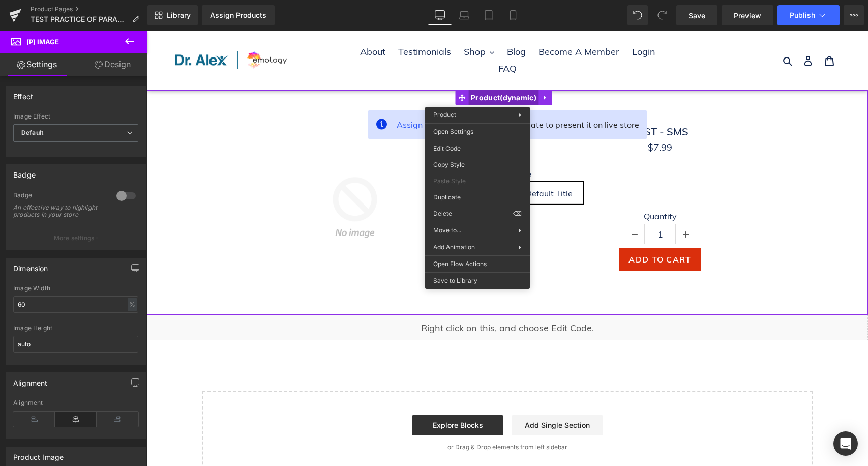  What do you see at coordinates (278, 21) in the screenshot?
I see `a: Testimonials` at bounding box center [278, 21].